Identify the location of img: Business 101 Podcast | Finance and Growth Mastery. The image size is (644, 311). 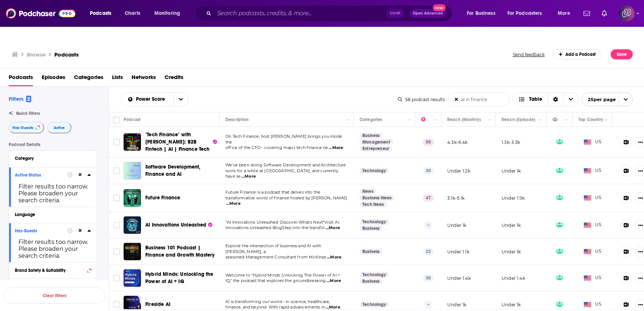
(132, 251).